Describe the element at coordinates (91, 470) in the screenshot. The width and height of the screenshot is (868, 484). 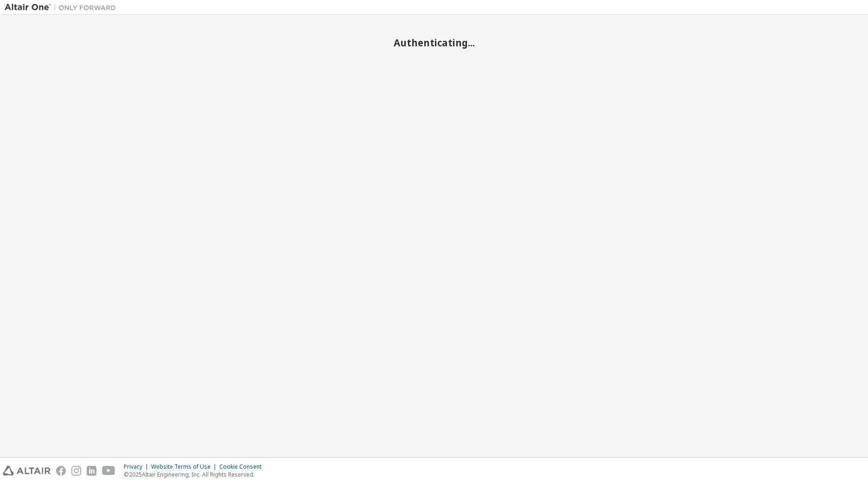
I see `img: linkedin.svg` at that location.